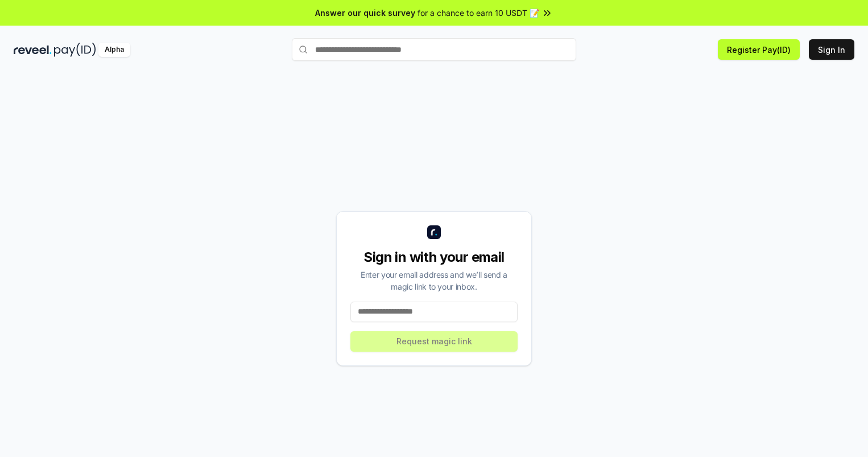 The image size is (868, 457). I want to click on div: Enter your email address and we’ll send a magic link to your inbox., so click(434, 281).